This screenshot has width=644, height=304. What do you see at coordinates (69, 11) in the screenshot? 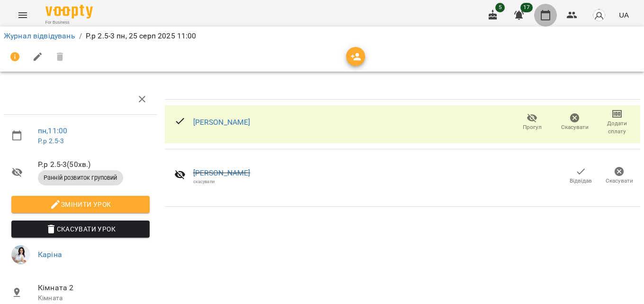
I see `img: Voopty Logo` at bounding box center [69, 11].